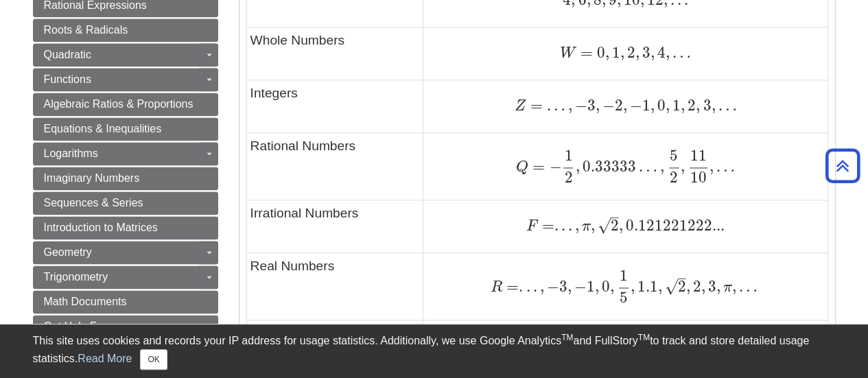 The image size is (868, 378). Describe the element at coordinates (698, 177) in the screenshot. I see `span: 10` at that location.